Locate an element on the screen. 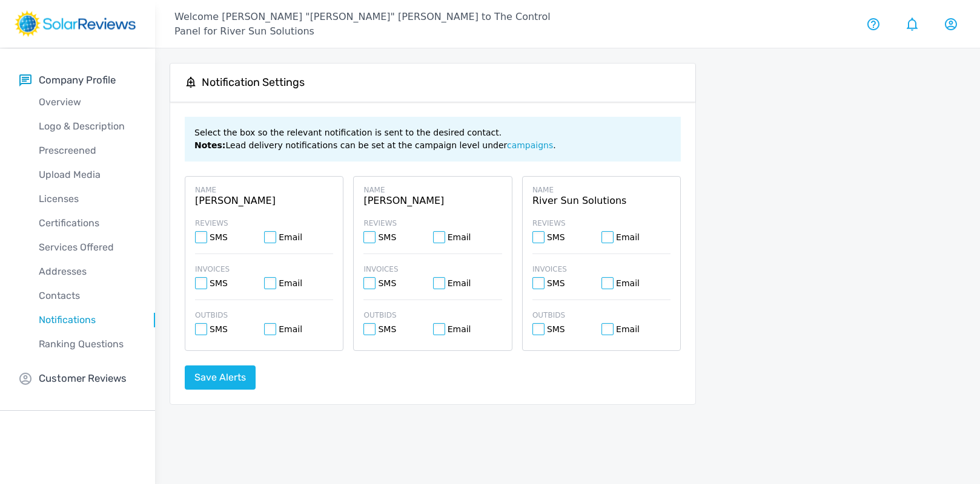 The image size is (980, 484). p: Services Offered is located at coordinates (87, 248).